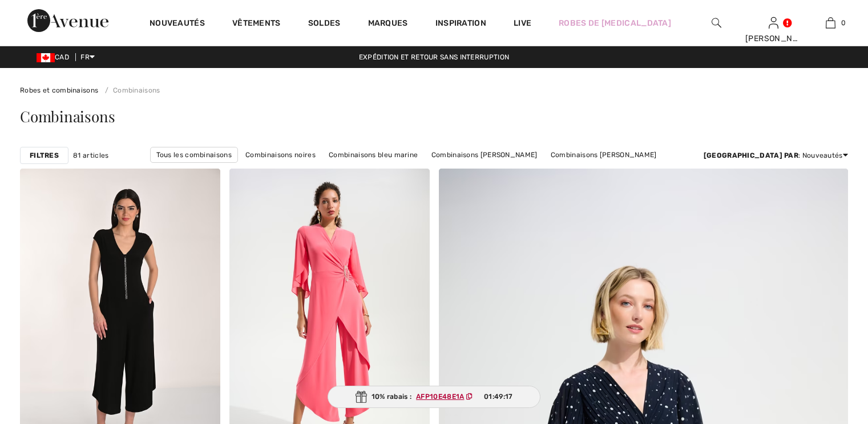 This screenshot has height=424, width=868. I want to click on a: Vêtements, so click(256, 24).